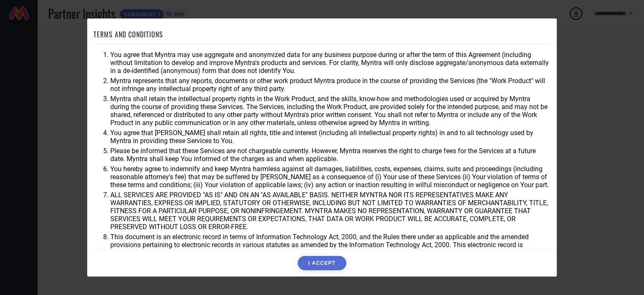 Image resolution: width=644 pixels, height=295 pixels. Describe the element at coordinates (330, 85) in the screenshot. I see `li: Myntra represents that any reports, documents or other work product Myntra produce in the course ...` at that location.